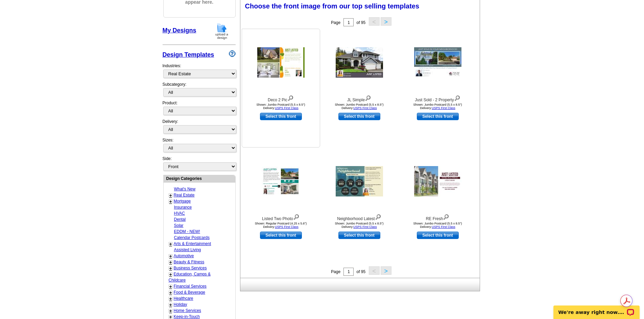 The height and width of the screenshot is (319, 644). I want to click on a: Mortgage, so click(182, 201).